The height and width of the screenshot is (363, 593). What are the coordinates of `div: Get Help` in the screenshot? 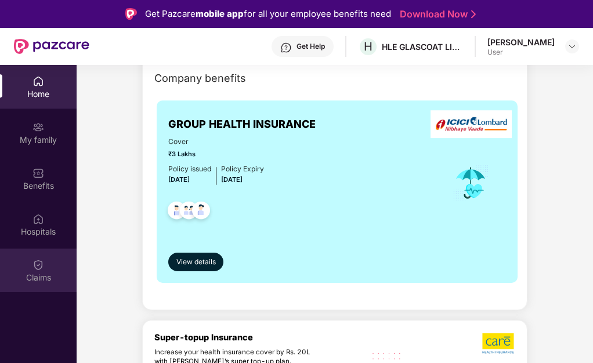 It's located at (310, 46).